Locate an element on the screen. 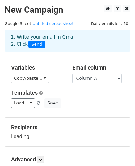  div: Loading... is located at coordinates (67, 132).